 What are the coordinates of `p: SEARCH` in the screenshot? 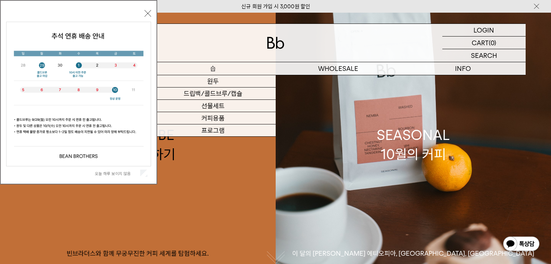 It's located at (484, 55).